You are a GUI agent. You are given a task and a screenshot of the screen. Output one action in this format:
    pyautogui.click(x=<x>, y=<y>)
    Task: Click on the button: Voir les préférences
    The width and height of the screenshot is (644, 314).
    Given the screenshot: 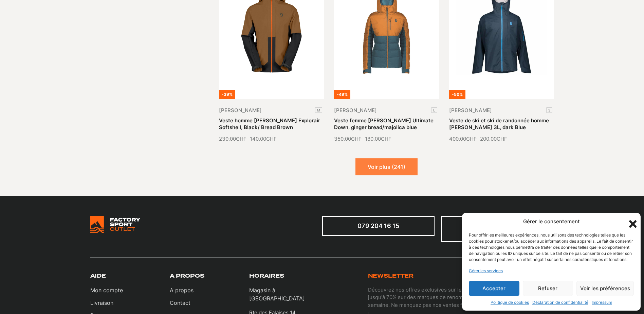 What is the action you would take?
    pyautogui.click(x=605, y=288)
    